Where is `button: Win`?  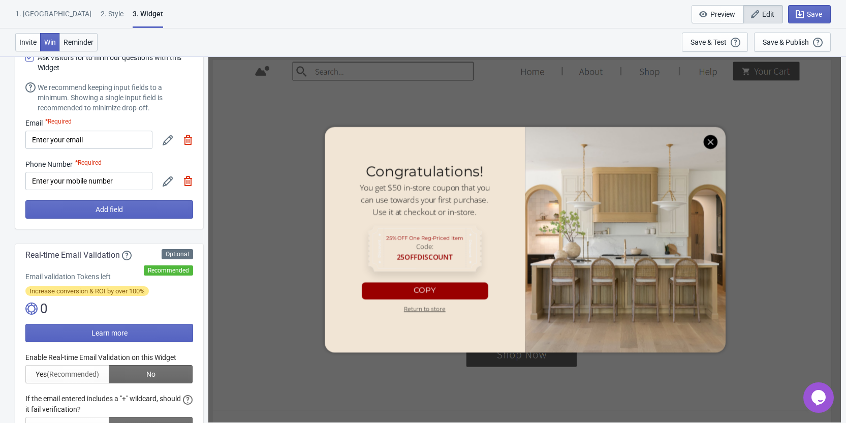 button: Win is located at coordinates (50, 42).